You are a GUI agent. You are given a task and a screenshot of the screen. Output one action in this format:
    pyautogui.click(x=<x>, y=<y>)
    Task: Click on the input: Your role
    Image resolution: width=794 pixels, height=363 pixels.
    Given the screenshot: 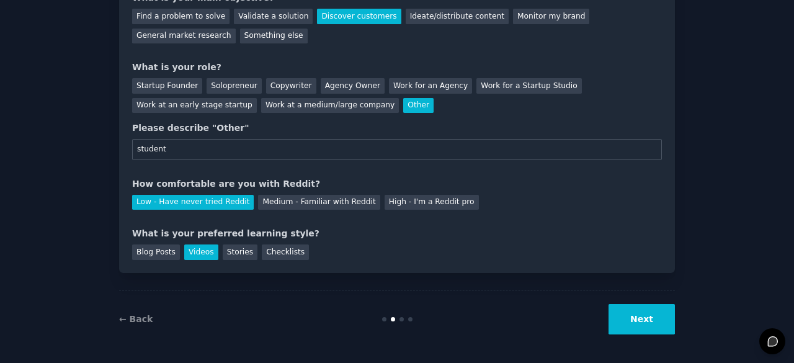 What is the action you would take?
    pyautogui.click(x=397, y=149)
    